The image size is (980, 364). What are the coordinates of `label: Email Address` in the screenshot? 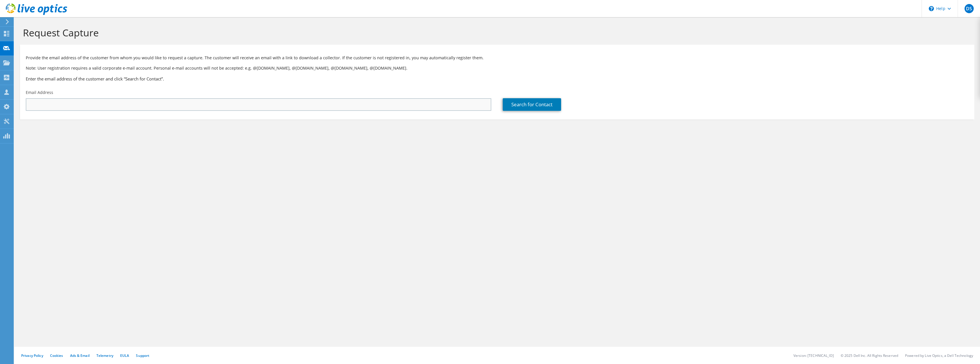 It's located at (40, 92).